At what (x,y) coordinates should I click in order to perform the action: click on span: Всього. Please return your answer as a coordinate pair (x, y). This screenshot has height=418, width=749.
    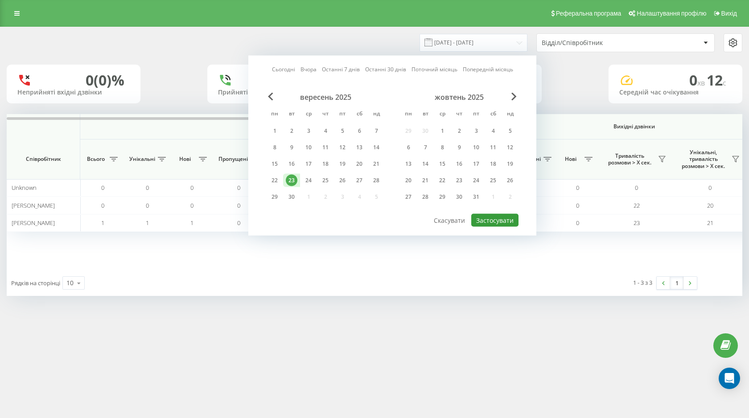
    Looking at the image, I should click on (96, 159).